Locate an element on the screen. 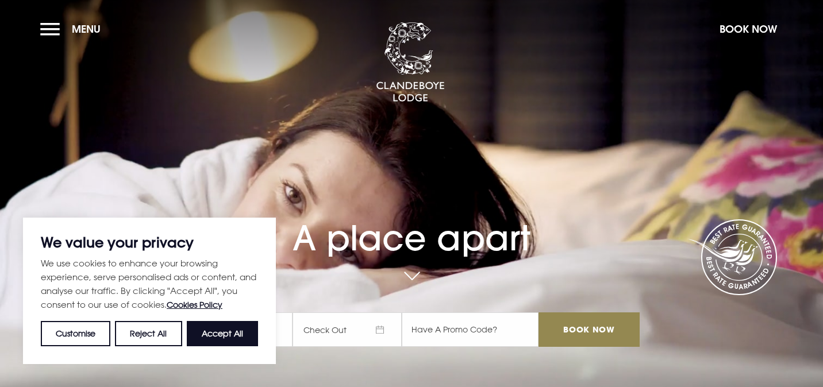  button: Accept All is located at coordinates (222, 334).